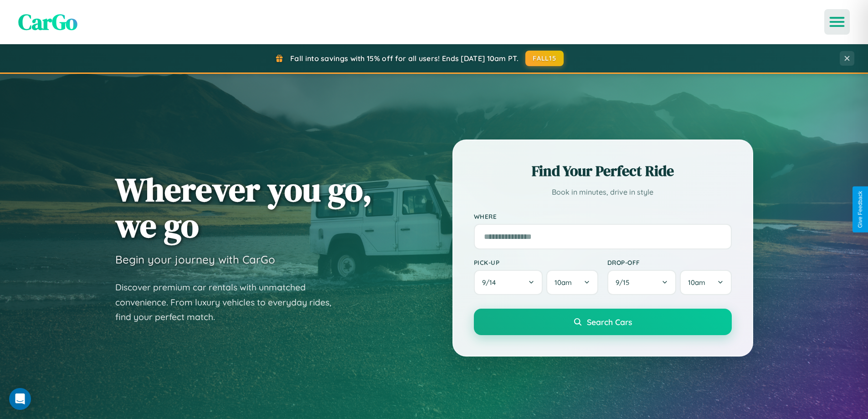 The height and width of the screenshot is (419, 868). Describe the element at coordinates (625, 283) in the screenshot. I see `span: 9 / 15` at that location.